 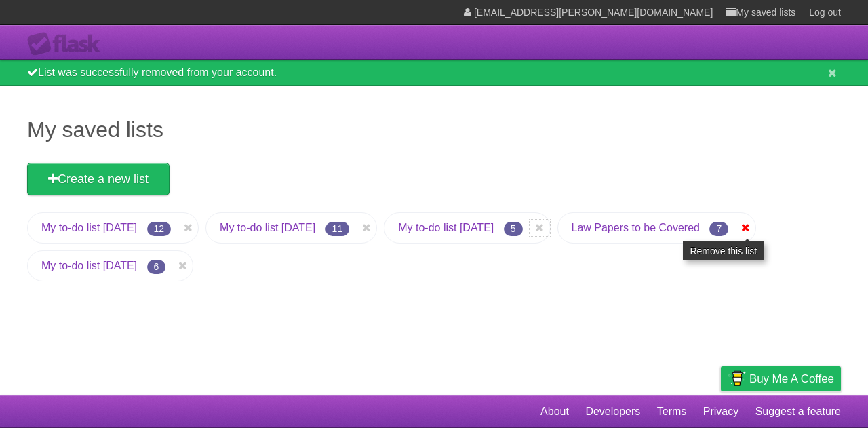 I want to click on a: Create a new list, so click(x=99, y=179).